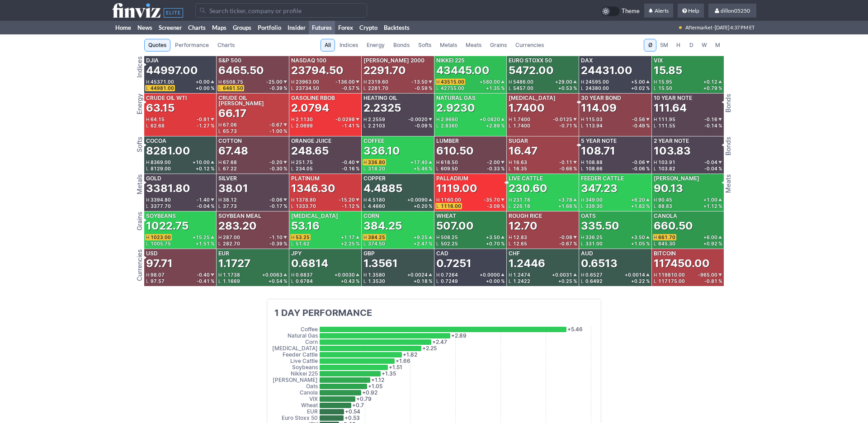 The width and height of the screenshot is (868, 423). What do you see at coordinates (274, 82) in the screenshot?
I see `span: -25.00` at bounding box center [274, 82].